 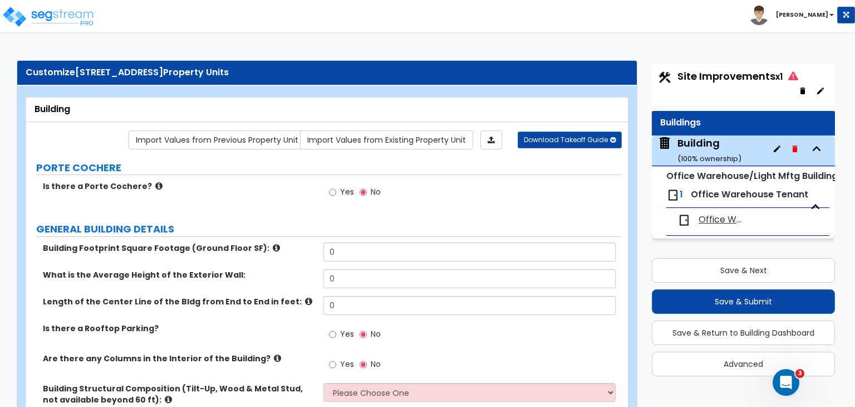 I want to click on div: Customize Property Units, so click(x=327, y=72).